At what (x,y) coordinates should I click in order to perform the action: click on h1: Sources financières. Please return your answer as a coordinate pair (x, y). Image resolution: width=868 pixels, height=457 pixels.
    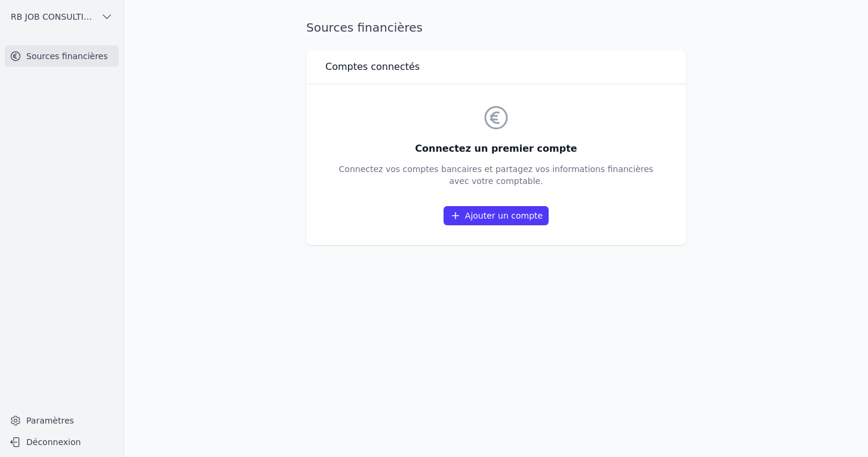
    Looking at the image, I should click on (364, 27).